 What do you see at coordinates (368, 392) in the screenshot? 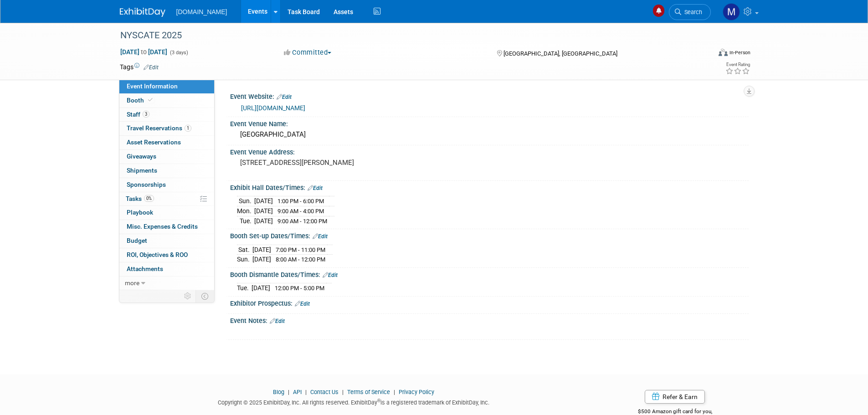
I see `a: Terms of Service` at bounding box center [368, 392].